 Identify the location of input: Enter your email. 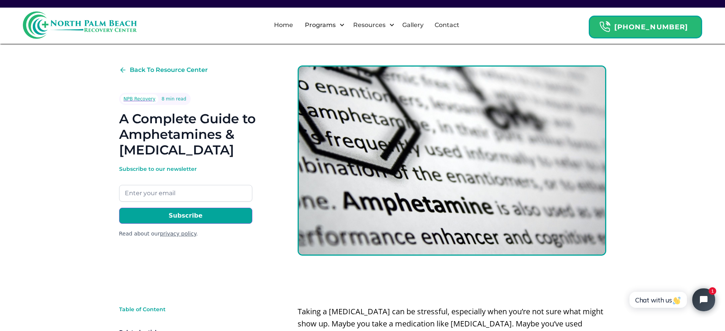
(186, 193).